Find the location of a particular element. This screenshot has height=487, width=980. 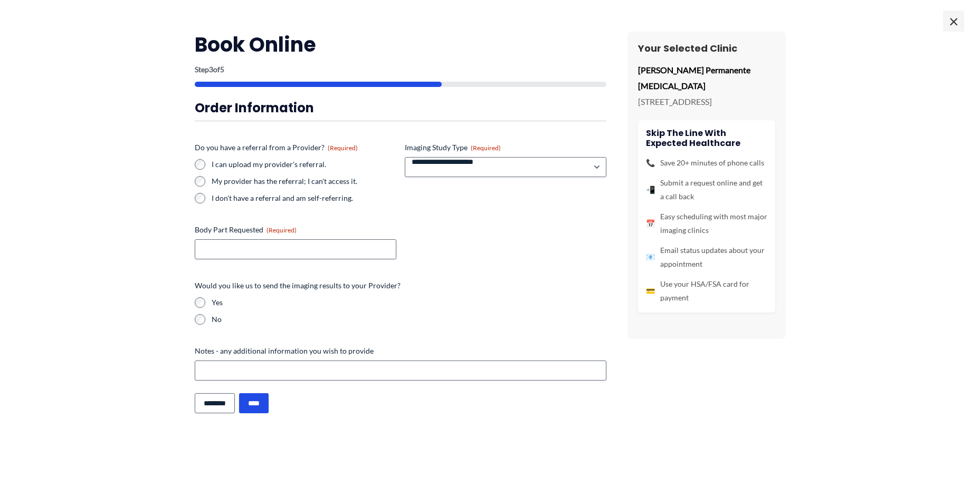

legend: Do you have a referral from a Provider? is located at coordinates (276, 148).